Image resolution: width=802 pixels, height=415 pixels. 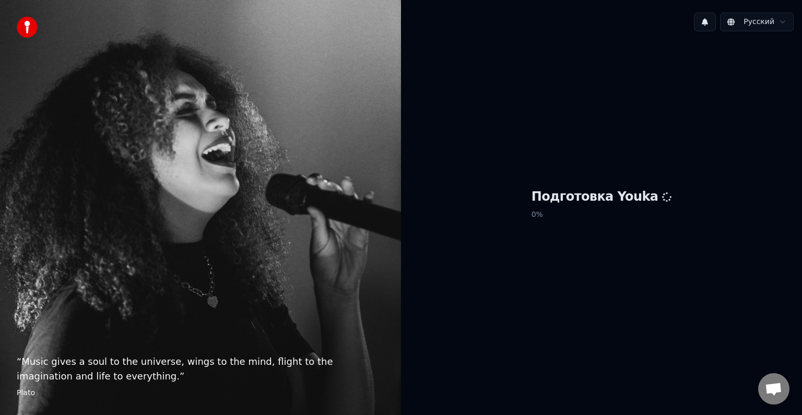 I want to click on a: Открытый чат, so click(x=774, y=389).